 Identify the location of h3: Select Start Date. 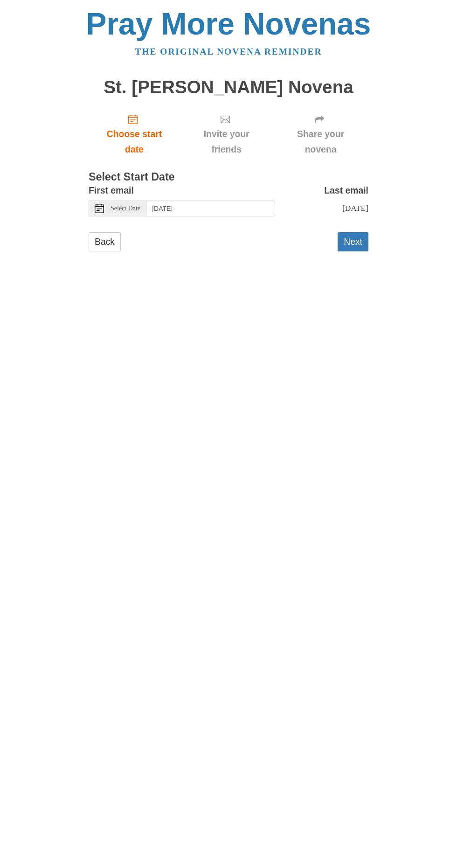
(228, 177).